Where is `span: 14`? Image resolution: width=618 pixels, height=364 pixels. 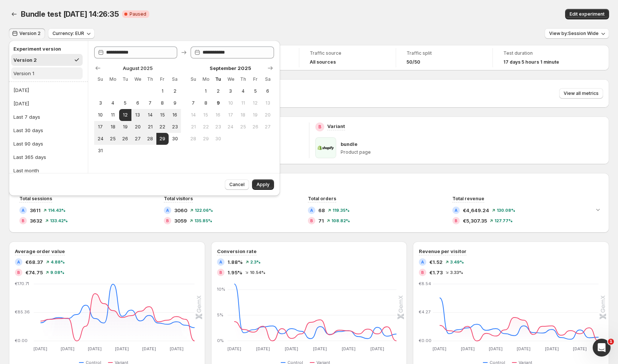 span: 14 is located at coordinates (149, 115).